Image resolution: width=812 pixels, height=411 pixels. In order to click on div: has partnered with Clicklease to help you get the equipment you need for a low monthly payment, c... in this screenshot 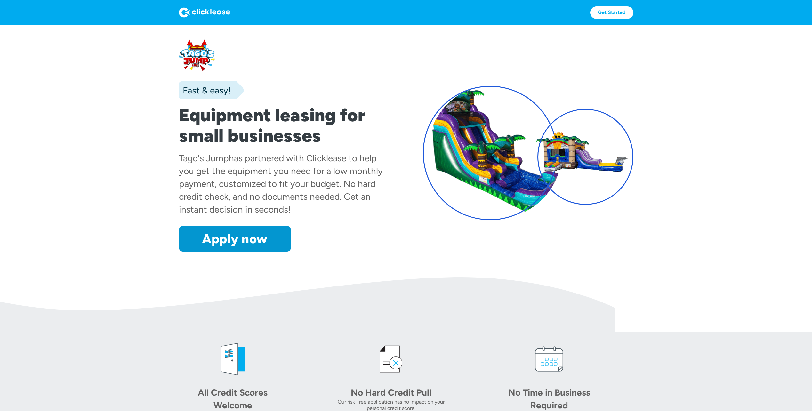, I will do `click(281, 184)`.